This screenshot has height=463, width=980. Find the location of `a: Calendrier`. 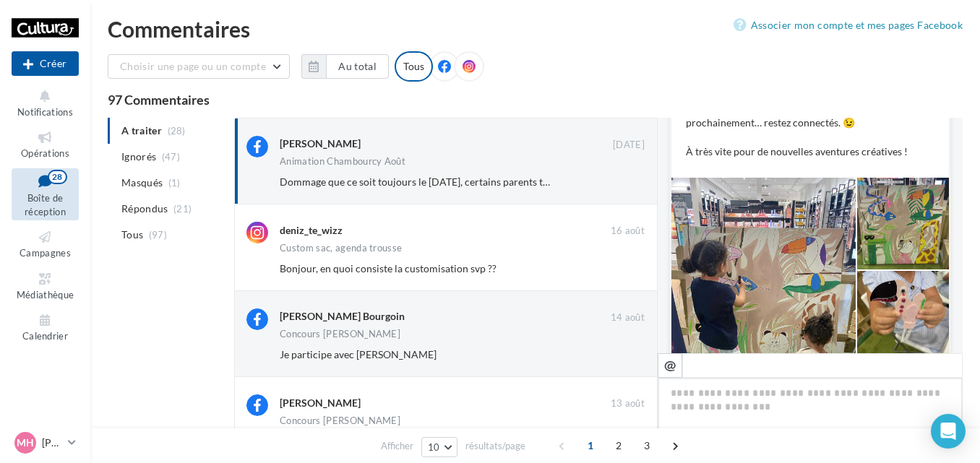

a: Calendrier is located at coordinates (45, 327).